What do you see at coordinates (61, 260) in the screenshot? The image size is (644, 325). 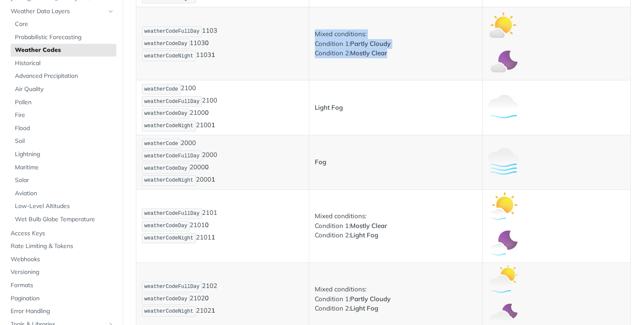 I see `a: Webhooks` at bounding box center [61, 260].